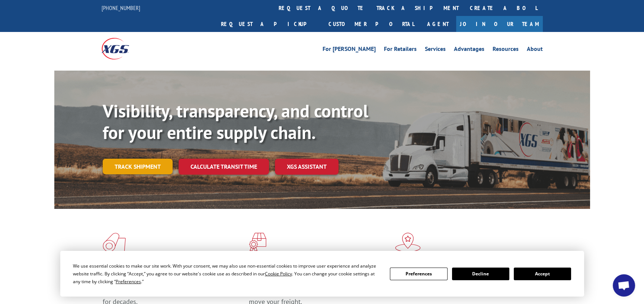  Describe the element at coordinates (224, 166) in the screenshot. I see `a: Calculate transit time` at that location.